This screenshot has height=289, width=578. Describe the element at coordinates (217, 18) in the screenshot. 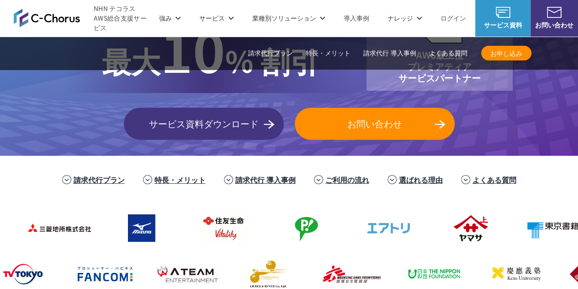

I see `p: サービス` at that location.